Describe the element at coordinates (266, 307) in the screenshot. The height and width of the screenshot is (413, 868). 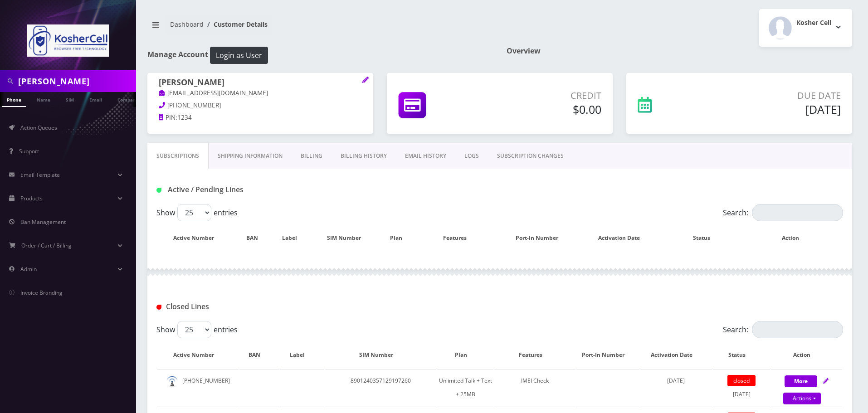
I see `h1: Closed Lines` at that location.